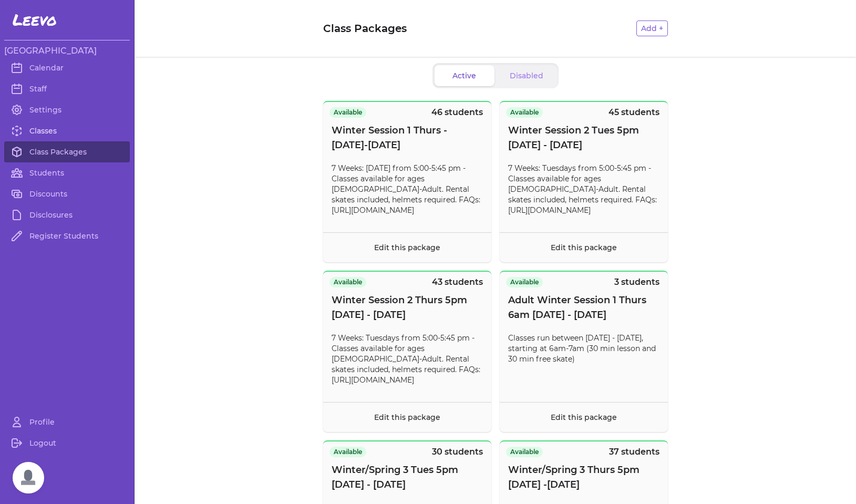 This screenshot has height=504, width=856. I want to click on span: Leevo, so click(35, 20).